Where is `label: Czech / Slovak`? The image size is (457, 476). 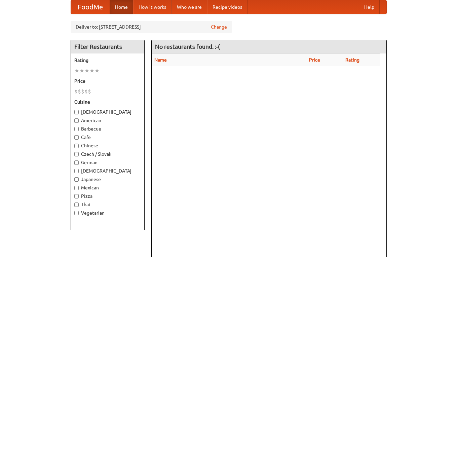 label: Czech / Slovak is located at coordinates (108, 154).